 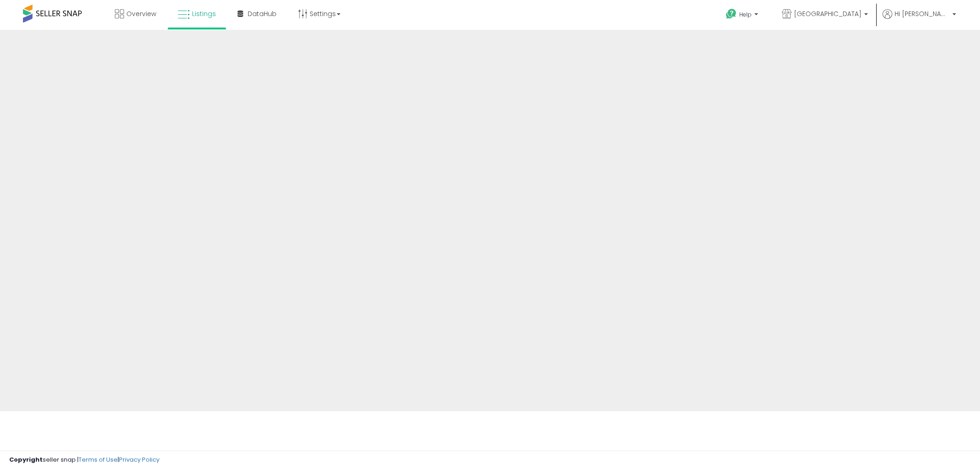 I want to click on span: DataHub, so click(x=262, y=14).